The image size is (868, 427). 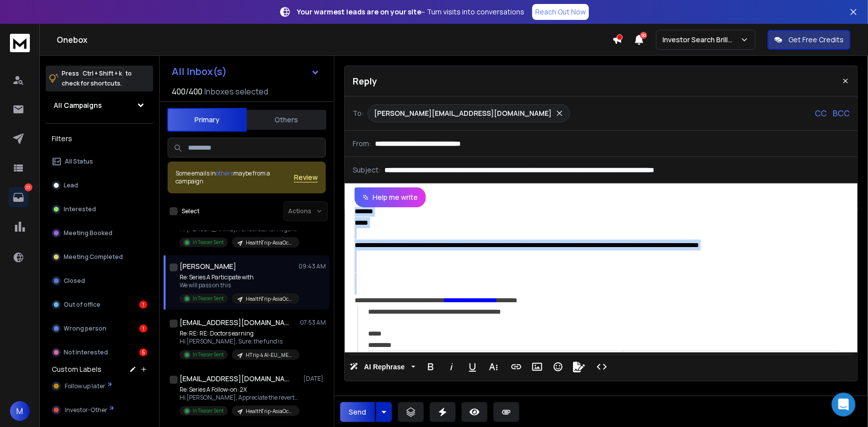 I want to click on div: Some emails in maybe from a campaign, so click(x=235, y=177).